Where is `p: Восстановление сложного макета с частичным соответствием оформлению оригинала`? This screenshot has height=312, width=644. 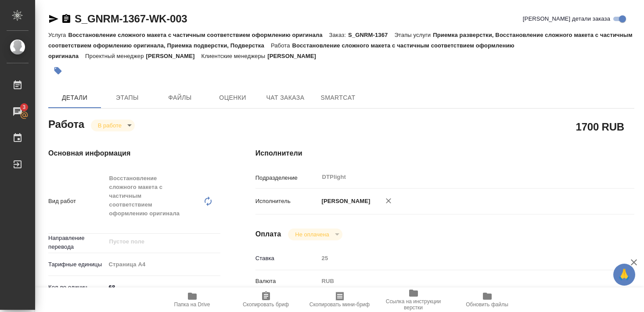
p: Восстановление сложного макета с частичным соответствием оформлению оригинала is located at coordinates (199, 35).